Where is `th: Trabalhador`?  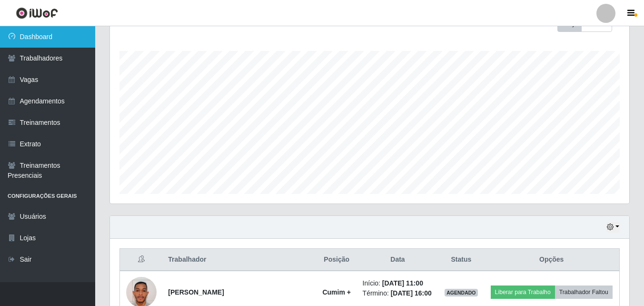
th: Trabalhador is located at coordinates (239, 260).